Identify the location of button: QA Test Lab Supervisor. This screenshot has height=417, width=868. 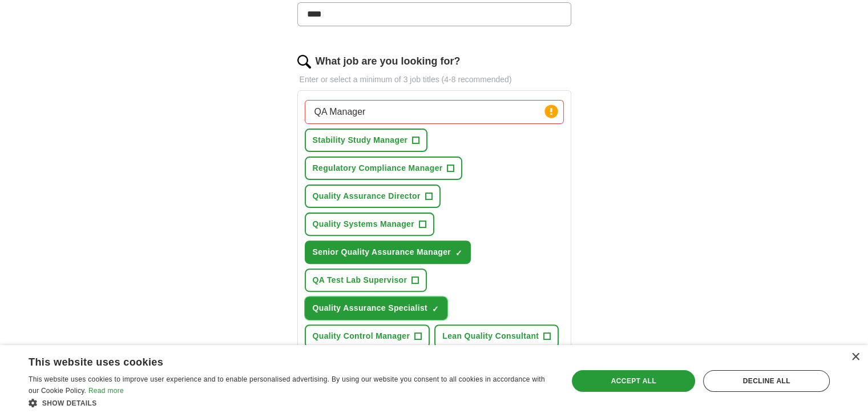
(366, 280).